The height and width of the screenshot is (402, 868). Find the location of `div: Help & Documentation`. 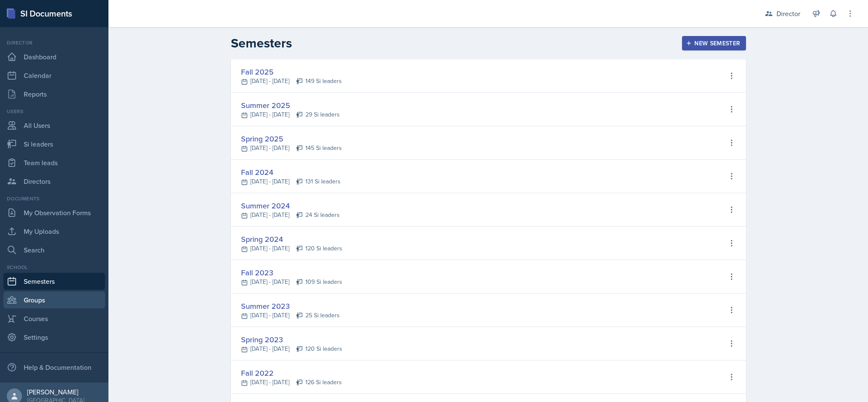

div: Help & Documentation is located at coordinates (54, 367).